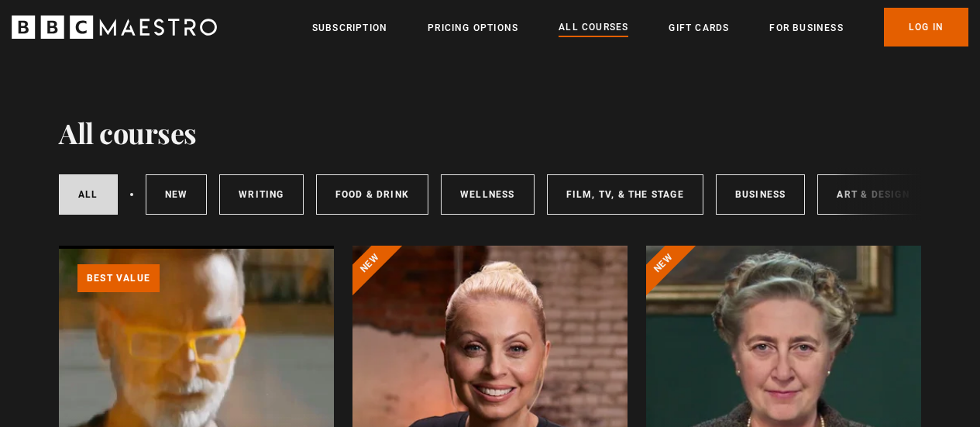 This screenshot has width=980, height=427. What do you see at coordinates (640, 27) in the screenshot?
I see `nav: Primary` at bounding box center [640, 27].